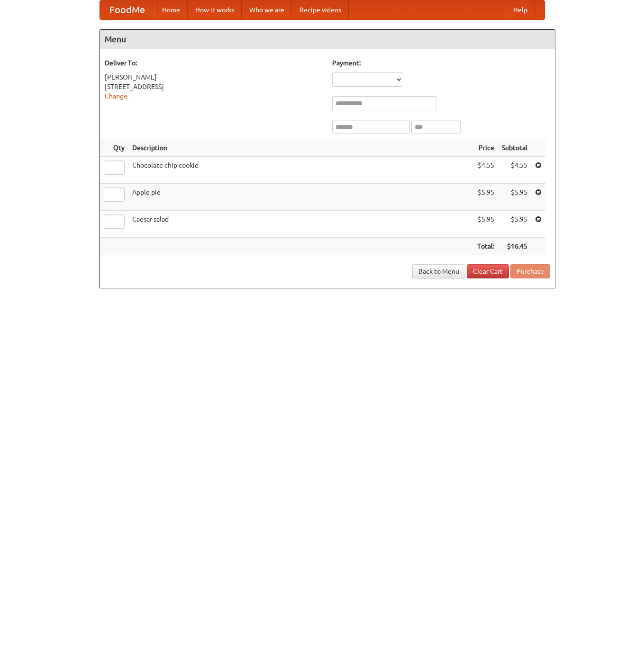  What do you see at coordinates (320, 10) in the screenshot?
I see `a: Recipe videos` at bounding box center [320, 10].